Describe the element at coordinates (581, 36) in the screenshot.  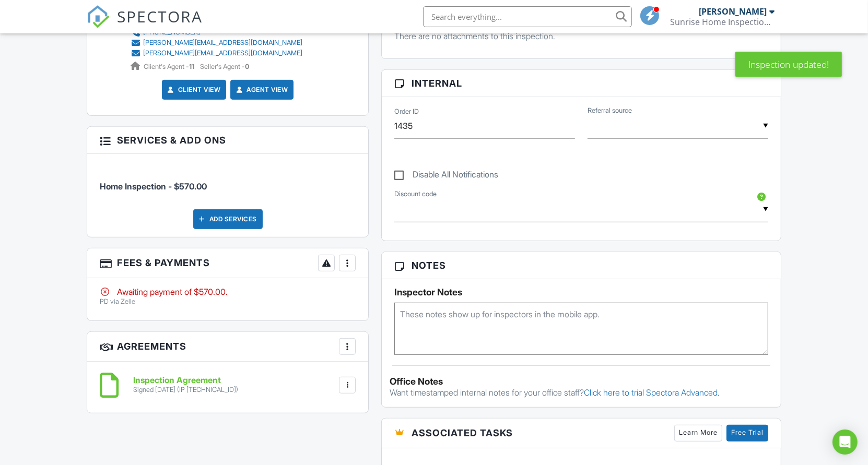
I see `p: There are no attachments to this inspection.` at that location.